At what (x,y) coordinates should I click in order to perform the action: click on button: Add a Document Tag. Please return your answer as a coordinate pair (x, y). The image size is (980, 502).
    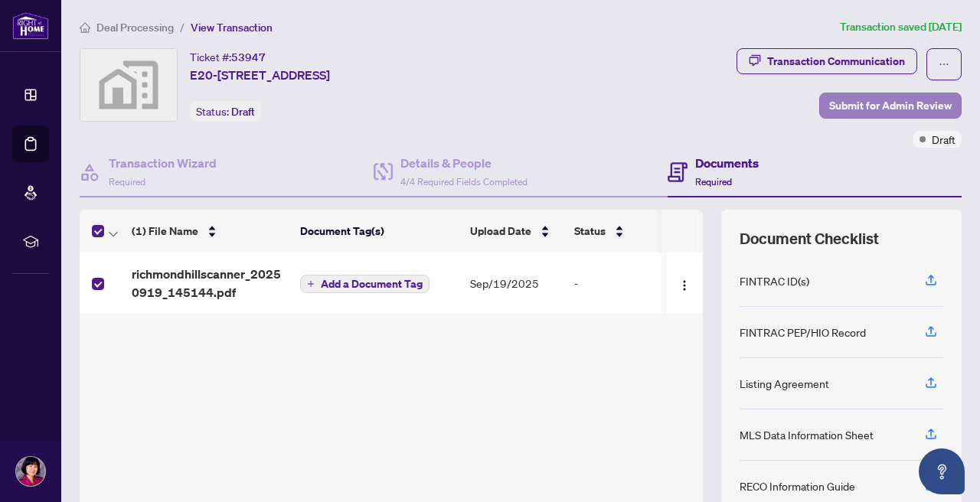
    Looking at the image, I should click on (364, 284).